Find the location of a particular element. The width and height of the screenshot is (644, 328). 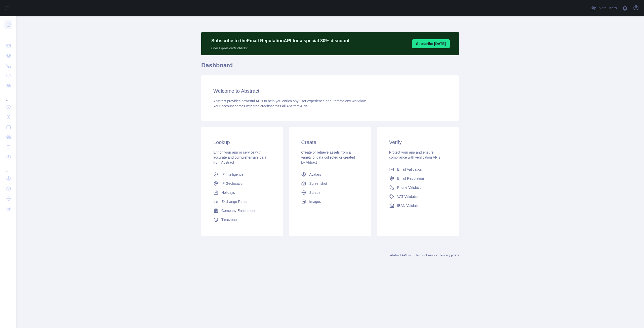

a: Terms of service is located at coordinates (426, 255).